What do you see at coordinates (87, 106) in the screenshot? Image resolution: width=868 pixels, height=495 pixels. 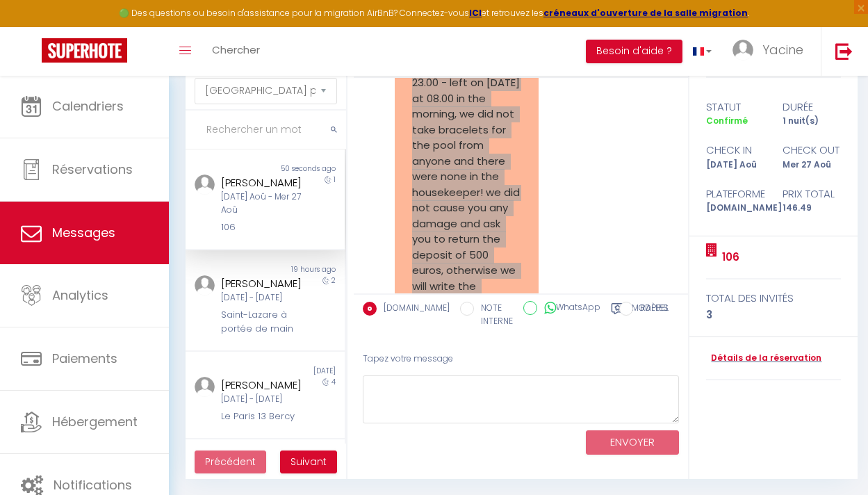 I see `span: Calendriers` at bounding box center [87, 106].